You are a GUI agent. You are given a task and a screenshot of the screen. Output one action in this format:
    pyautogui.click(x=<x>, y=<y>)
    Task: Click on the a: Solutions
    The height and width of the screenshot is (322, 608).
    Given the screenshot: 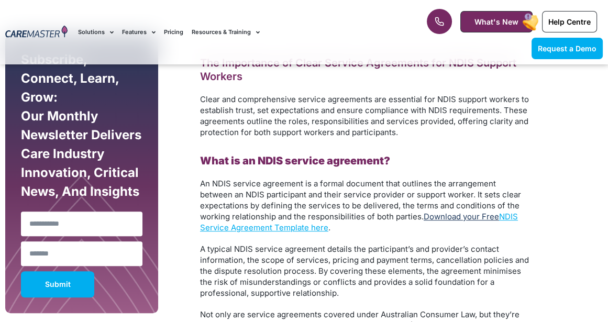 What is the action you would take?
    pyautogui.click(x=96, y=32)
    